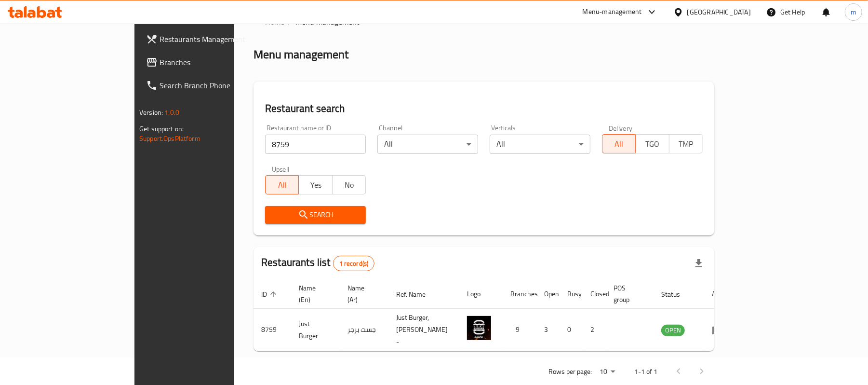  Describe the element at coordinates (613, 12) in the screenshot. I see `div: Menu-management` at that location.